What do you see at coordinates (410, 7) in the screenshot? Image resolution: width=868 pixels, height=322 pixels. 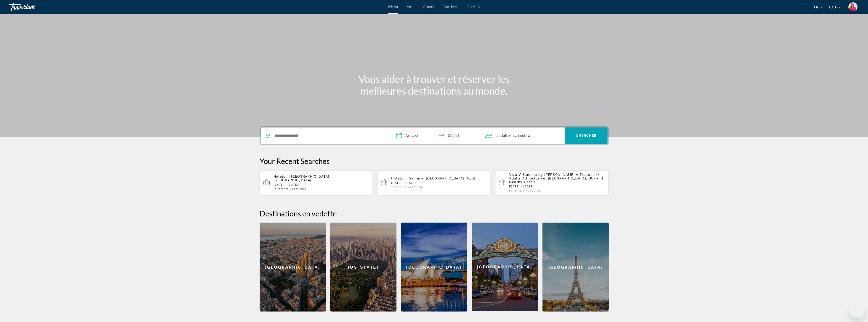 I see `span: Vols` at bounding box center [410, 7].